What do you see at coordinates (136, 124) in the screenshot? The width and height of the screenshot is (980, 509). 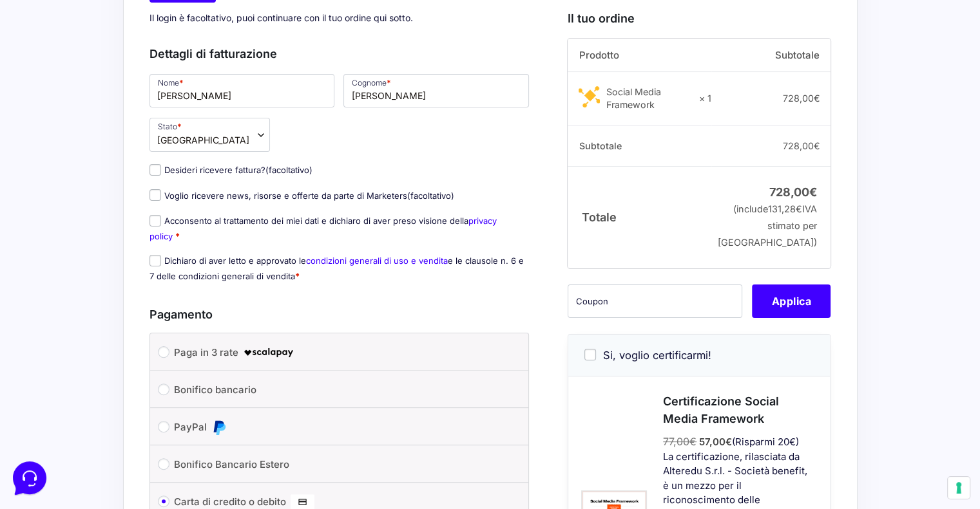 I see `span: Inizia una conversazione` at bounding box center [136, 124].